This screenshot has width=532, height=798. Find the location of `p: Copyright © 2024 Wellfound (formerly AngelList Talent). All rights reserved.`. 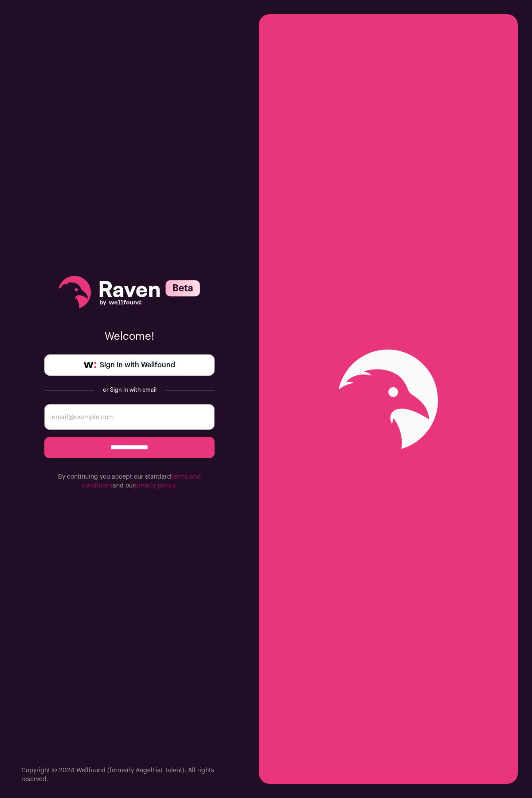

p: Copyright © 2024 Wellfound (formerly AngelList Talent). All rights reserved. is located at coordinates (129, 776).